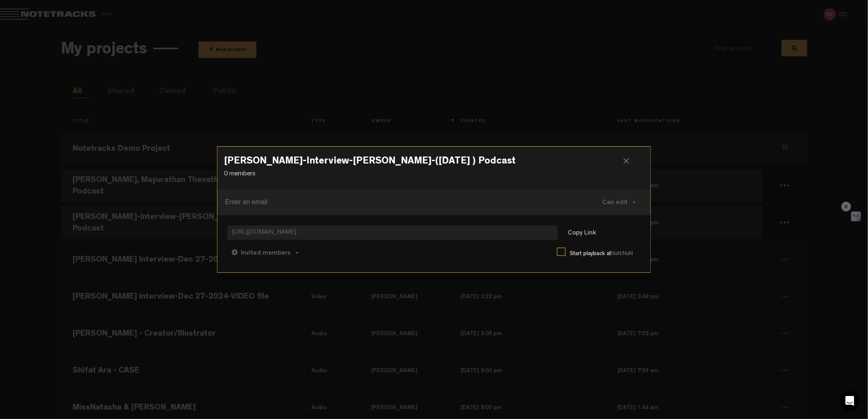 The width and height of the screenshot is (868, 419). Describe the element at coordinates (582, 233) in the screenshot. I see `button: Copy Link` at that location.